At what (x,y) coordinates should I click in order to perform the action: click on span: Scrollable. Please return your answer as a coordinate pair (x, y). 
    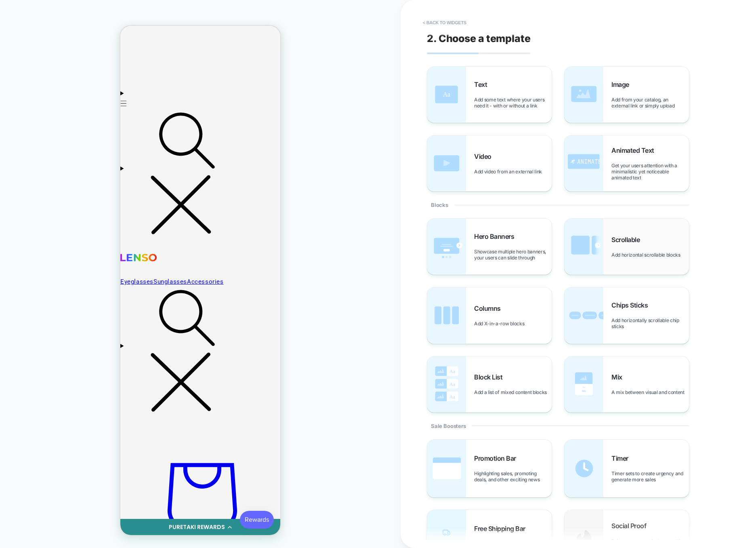
    Looking at the image, I should click on (627, 240).